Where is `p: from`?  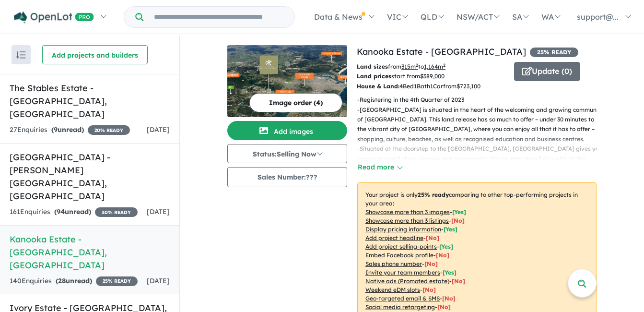
p: from is located at coordinates (431, 67).